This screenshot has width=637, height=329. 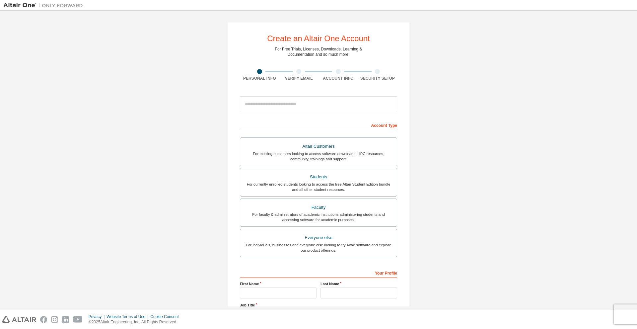 What do you see at coordinates (318, 247) in the screenshot?
I see `div: For individuals, businesses and everyone else looking to try Altair software and explore our prod...` at bounding box center [318, 247].